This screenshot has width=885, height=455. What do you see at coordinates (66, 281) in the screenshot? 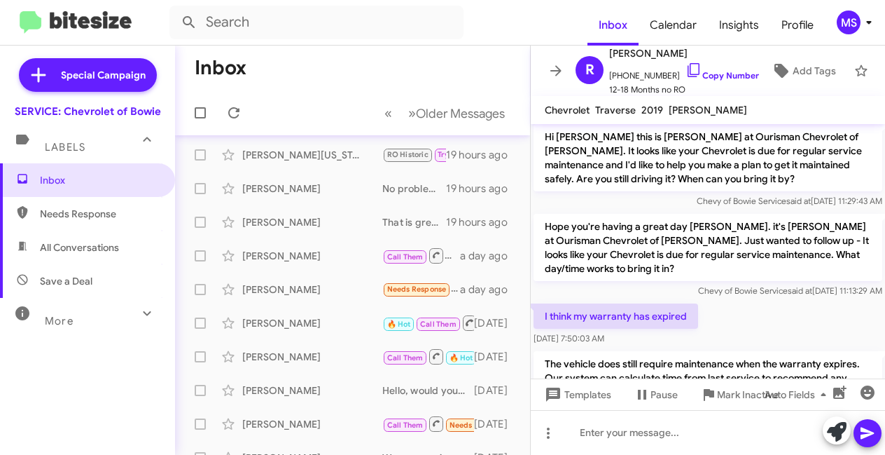
I see `span: Save a Deal` at bounding box center [66, 281].